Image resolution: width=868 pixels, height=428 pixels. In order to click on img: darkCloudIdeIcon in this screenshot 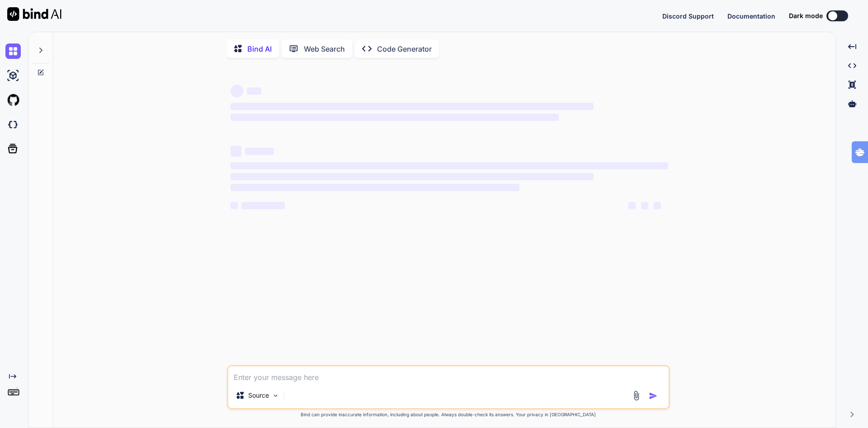, I will do `click(13, 125)`.